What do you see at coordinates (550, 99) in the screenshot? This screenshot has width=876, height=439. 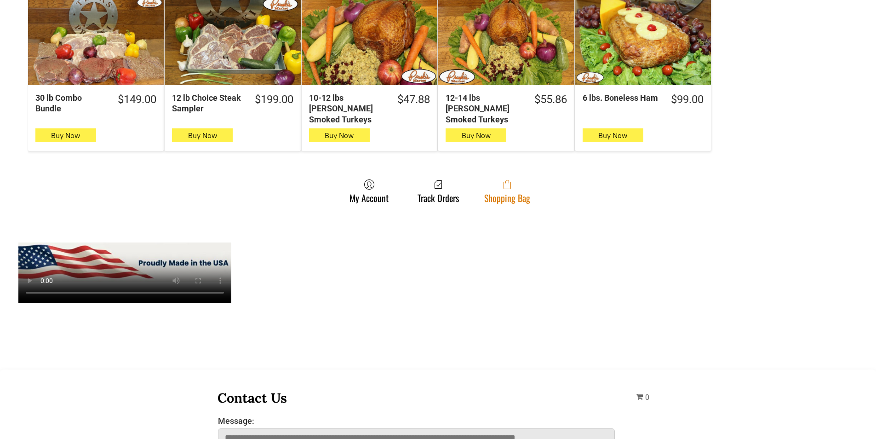 I see `div: $55.86` at bounding box center [550, 99].